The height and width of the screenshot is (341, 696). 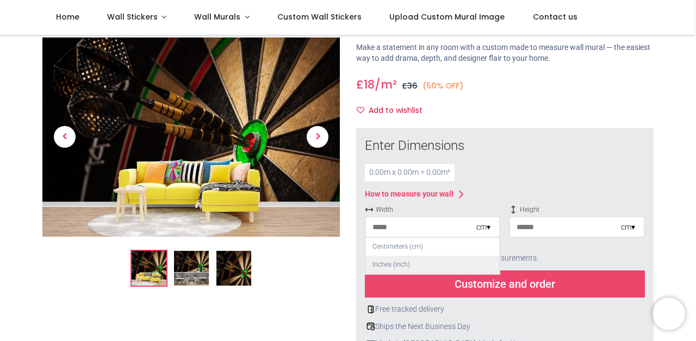 What do you see at coordinates (369, 84) in the screenshot?
I see `span: 18` at bounding box center [369, 84].